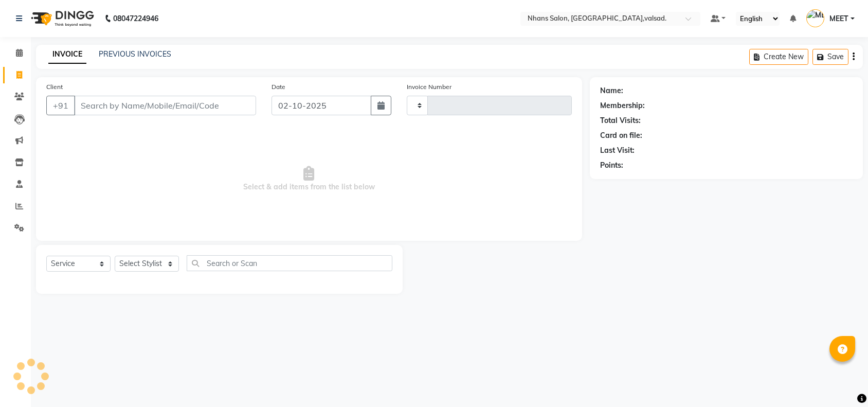 This screenshot has height=407, width=868. Describe the element at coordinates (428, 87) in the screenshot. I see `label: Invoice Number` at that location.